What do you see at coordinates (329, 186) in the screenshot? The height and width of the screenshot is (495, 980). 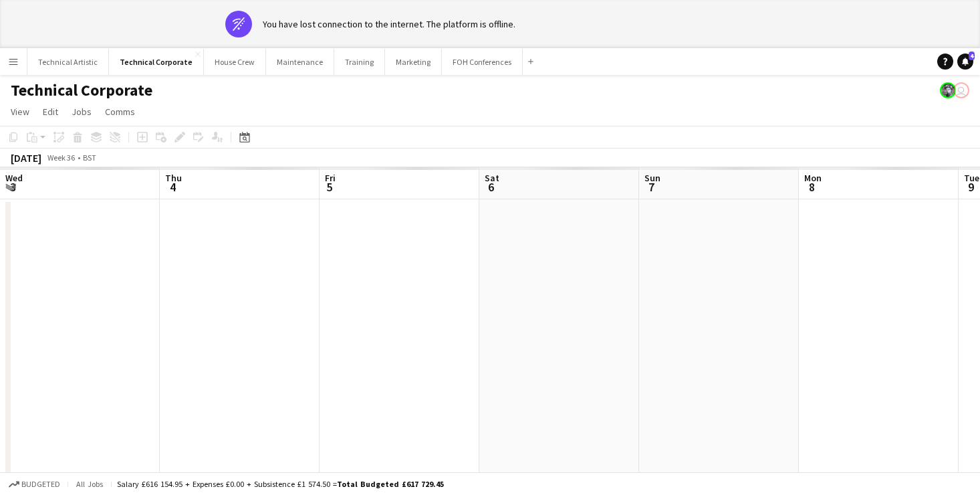 I see `span: 5` at bounding box center [329, 186].